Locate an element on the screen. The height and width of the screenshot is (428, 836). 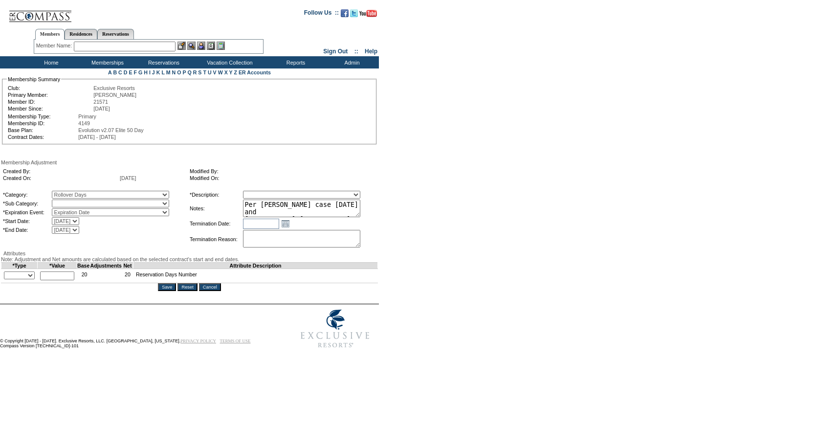
td: *Value is located at coordinates (57, 265).